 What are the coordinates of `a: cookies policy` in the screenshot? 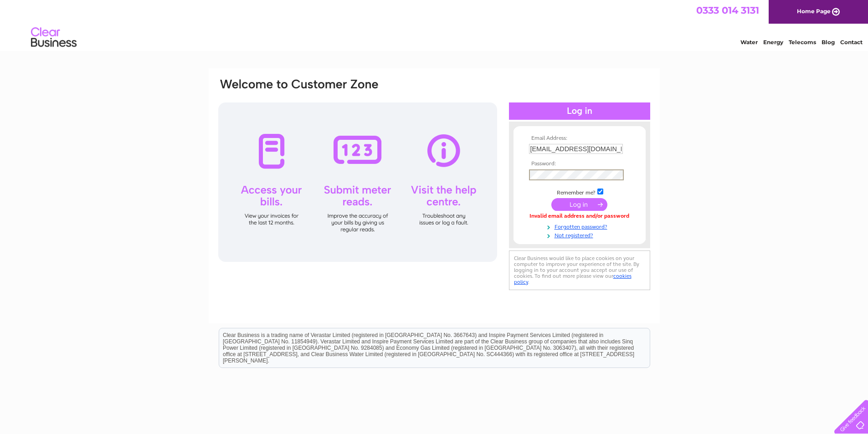 It's located at (572, 279).